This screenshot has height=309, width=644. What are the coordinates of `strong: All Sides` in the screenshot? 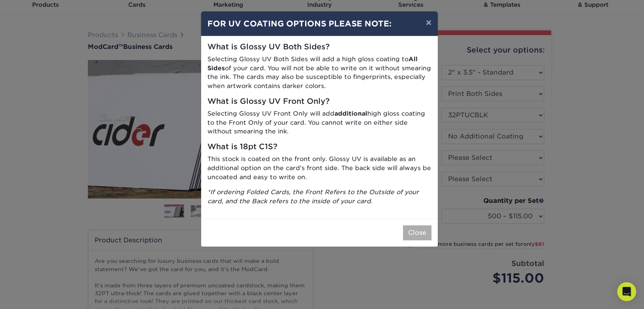 It's located at (312, 64).